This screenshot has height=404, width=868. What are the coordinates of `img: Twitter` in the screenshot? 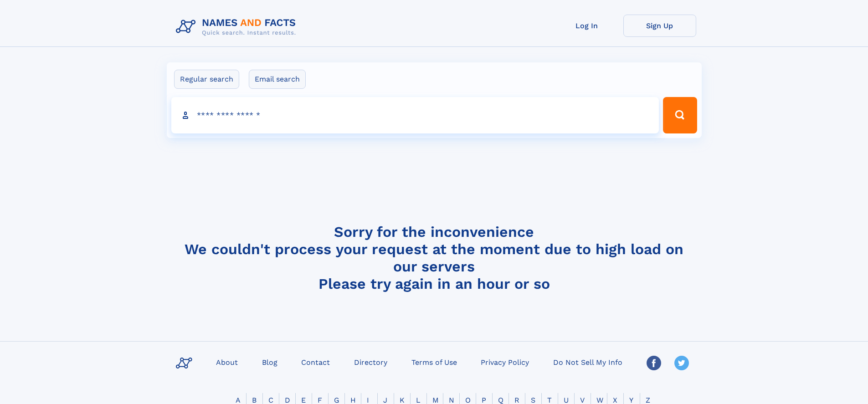 It's located at (682, 363).